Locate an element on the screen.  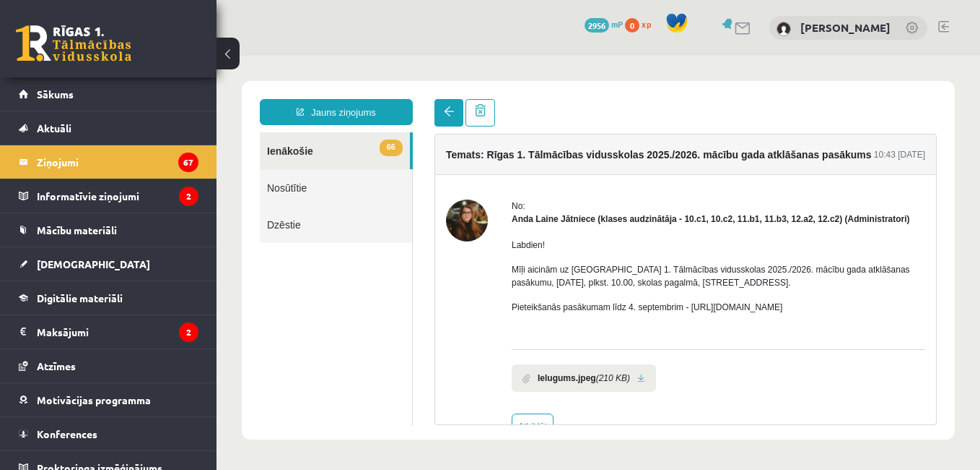
span: Konferences is located at coordinates (67, 433).